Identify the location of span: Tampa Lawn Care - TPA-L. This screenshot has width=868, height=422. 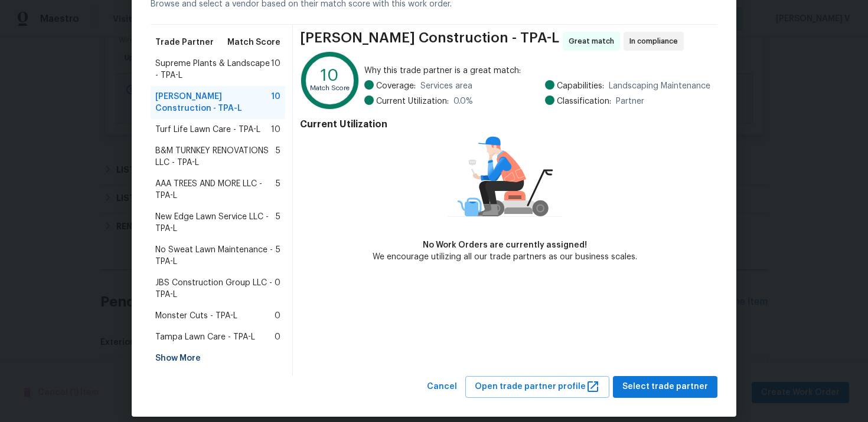
(205, 337).